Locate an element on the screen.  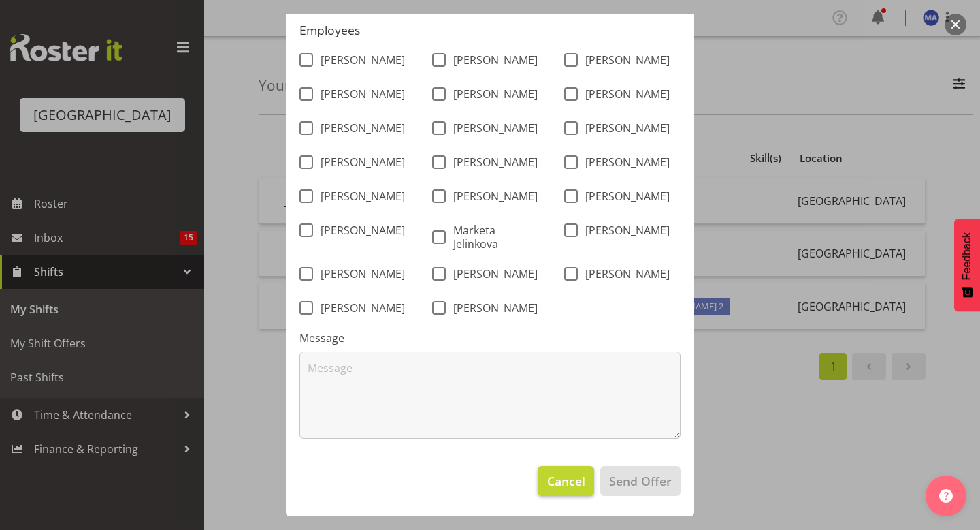
button: Send Offer is located at coordinates (641, 481).